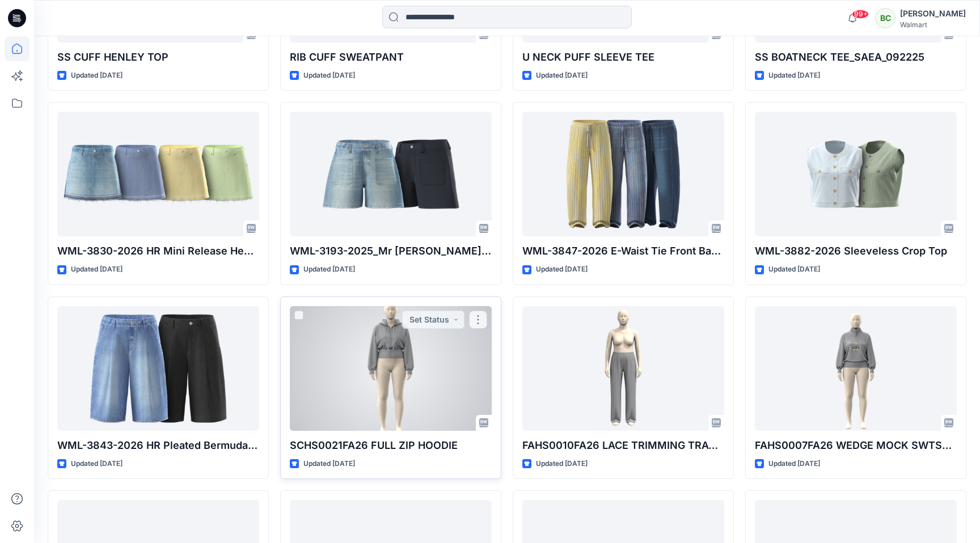 This screenshot has width=980, height=543. I want to click on p: SCHS0021FA26 FULL ZIP HOODIE, so click(391, 446).